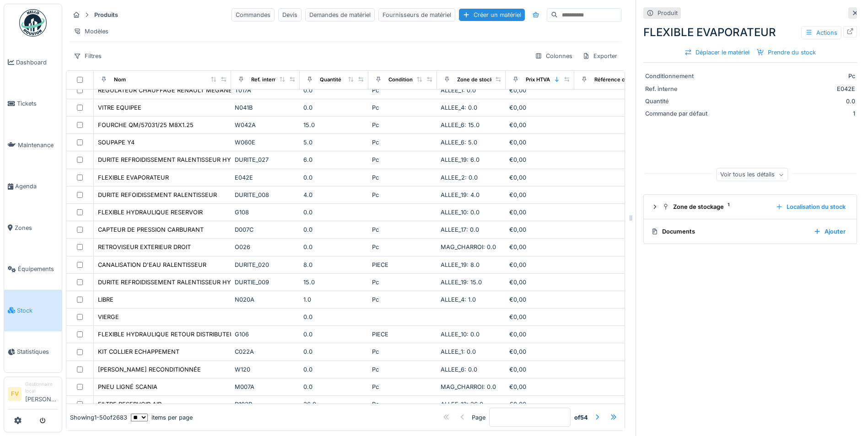  I want to click on div: E042E, so click(265, 178).